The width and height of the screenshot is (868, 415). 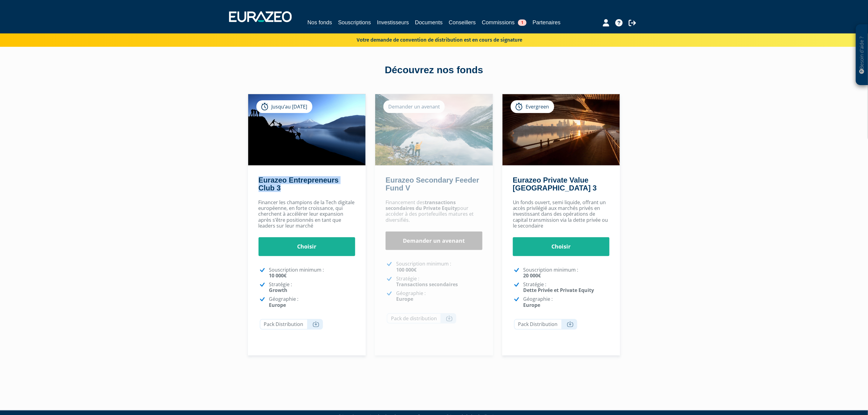 What do you see at coordinates (547, 23) in the screenshot?
I see `a: Partenaires` at bounding box center [547, 23].